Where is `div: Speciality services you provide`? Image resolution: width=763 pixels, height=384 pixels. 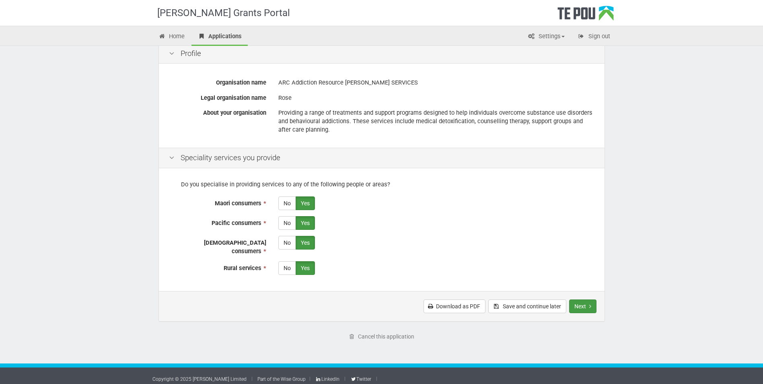 div: Speciality services you provide is located at coordinates (382, 158).